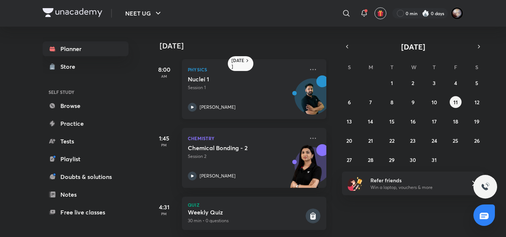 This screenshot has width=506, height=237. What do you see at coordinates (380, 13) in the screenshot?
I see `button: avatar` at bounding box center [380, 13].